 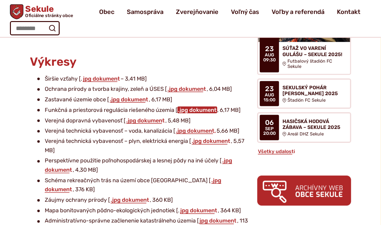 What do you see at coordinates (348, 12) in the screenshot?
I see `a: Kontakt` at bounding box center [348, 12].